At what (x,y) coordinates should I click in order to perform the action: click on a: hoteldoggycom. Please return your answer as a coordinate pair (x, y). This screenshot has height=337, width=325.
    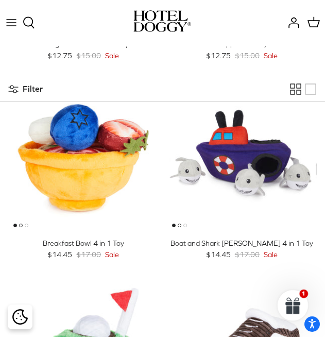
    Looking at the image, I should click on (162, 23).